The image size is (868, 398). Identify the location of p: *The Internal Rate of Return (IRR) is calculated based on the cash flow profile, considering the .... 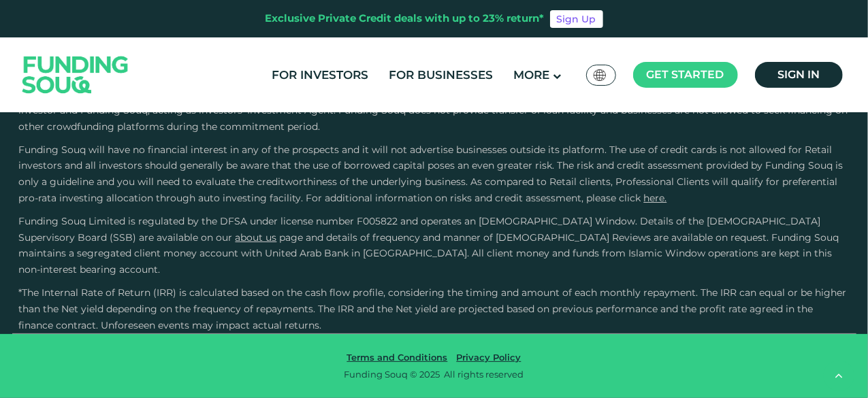
(434, 309).